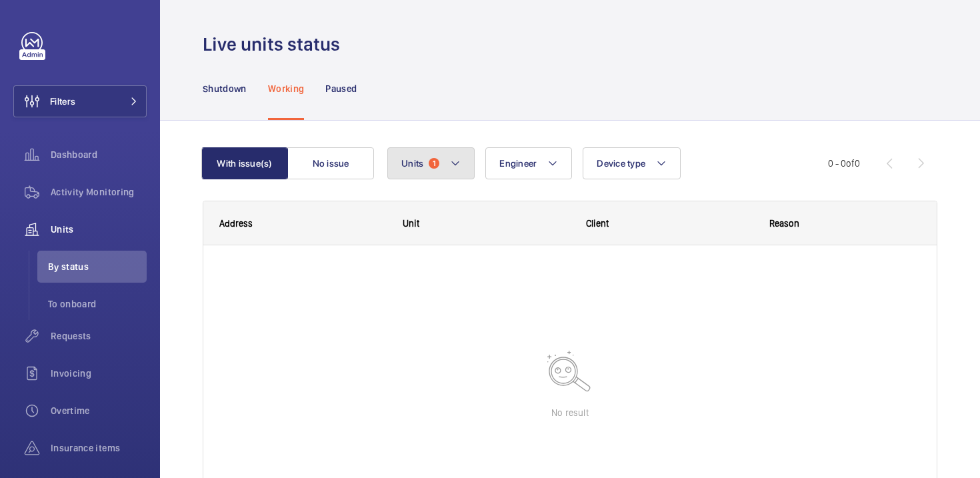  Describe the element at coordinates (411, 223) in the screenshot. I see `span: Unit` at that location.